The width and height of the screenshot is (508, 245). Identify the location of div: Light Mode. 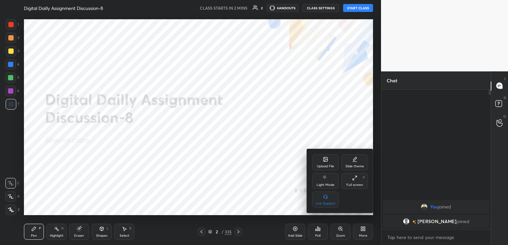
(325, 185).